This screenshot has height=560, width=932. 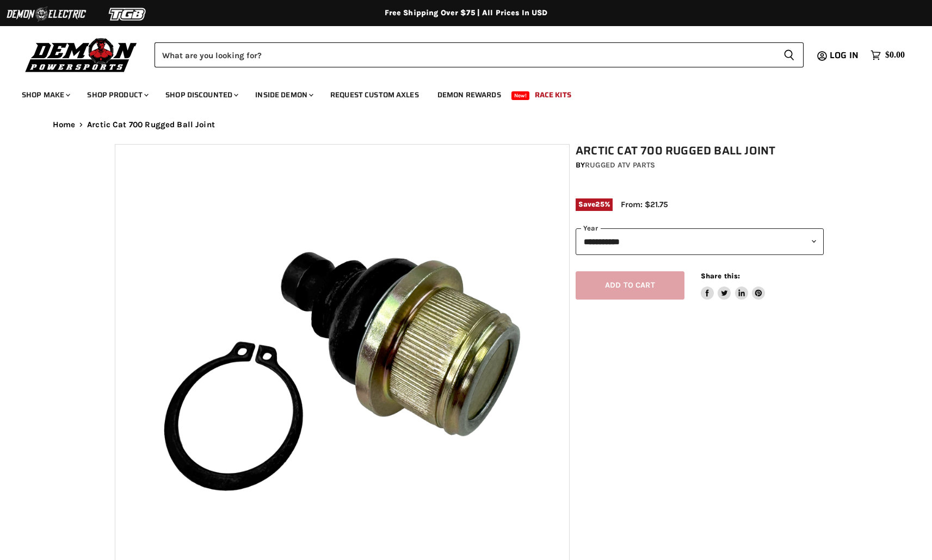 What do you see at coordinates (45, 94) in the screenshot?
I see `a: Shop Make` at bounding box center [45, 94].